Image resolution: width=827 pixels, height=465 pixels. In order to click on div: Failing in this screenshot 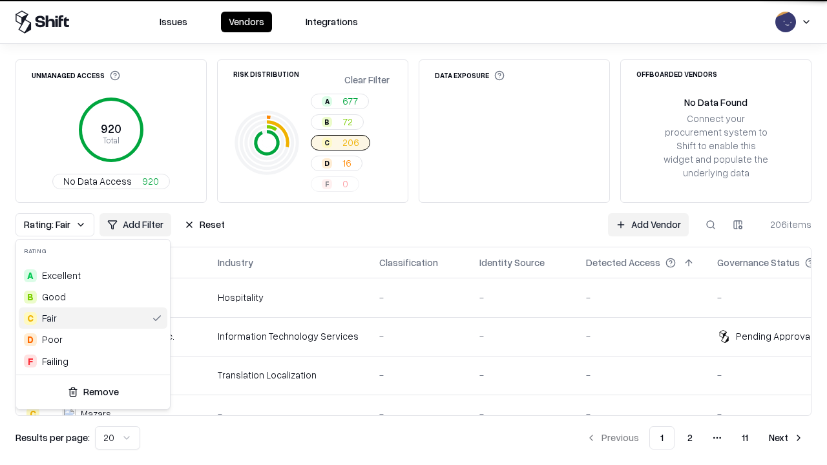, I will do `click(55, 361)`.